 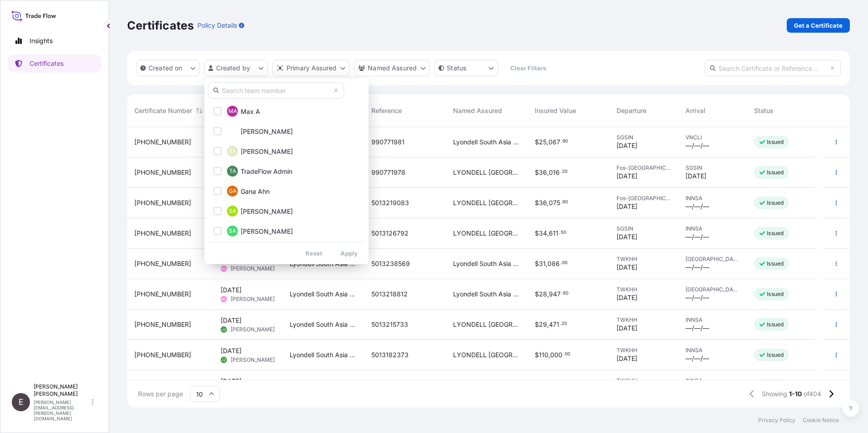 I want to click on div: createdBy Filter options, so click(x=286, y=171).